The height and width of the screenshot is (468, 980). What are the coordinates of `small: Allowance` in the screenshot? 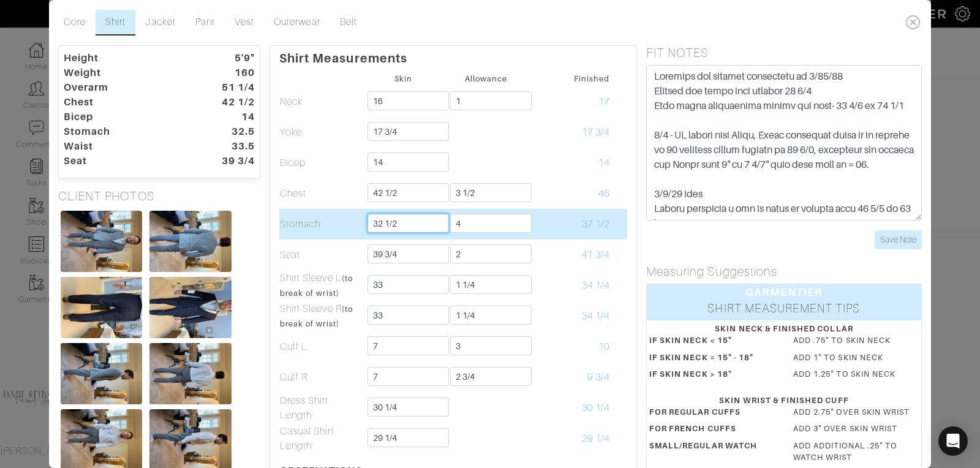 It's located at (485, 79).